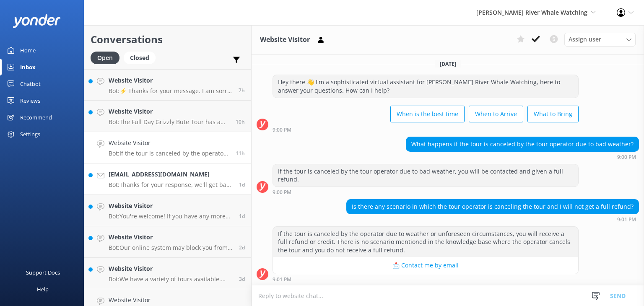  I want to click on span: Sep 25 2025 09:05am (UTC -07:00) America/Tijuana, so click(242, 247).